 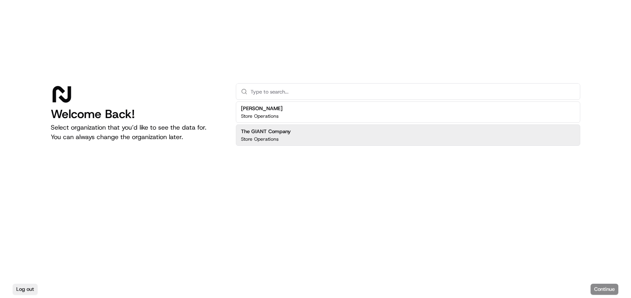 What do you see at coordinates (266, 132) in the screenshot?
I see `h2: The GIANT Company` at bounding box center [266, 132].